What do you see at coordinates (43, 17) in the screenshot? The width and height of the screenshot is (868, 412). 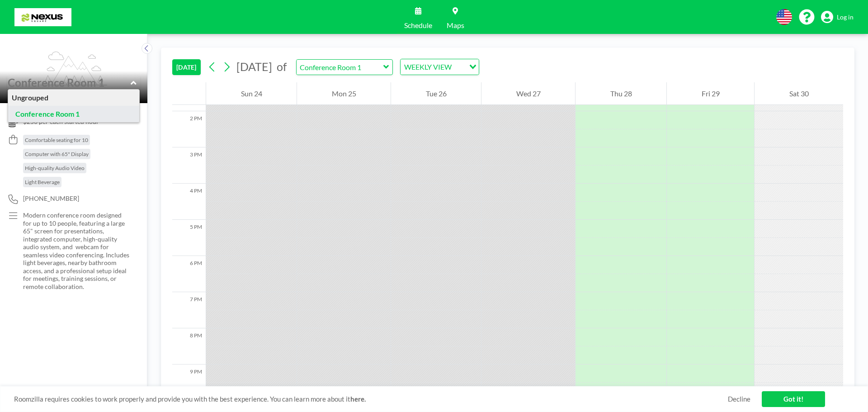 I see `img: organization-logo` at bounding box center [43, 17].